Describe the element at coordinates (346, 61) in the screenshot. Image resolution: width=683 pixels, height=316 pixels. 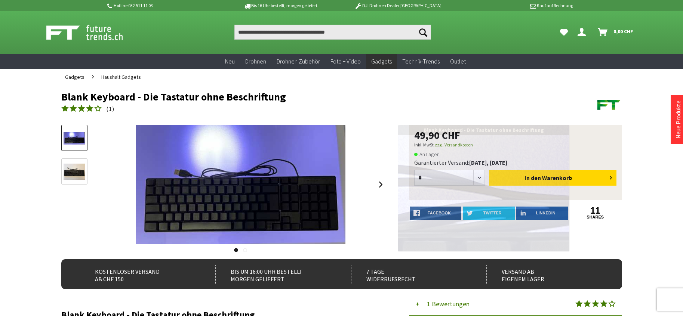
I see `span: Foto + Video` at that location.